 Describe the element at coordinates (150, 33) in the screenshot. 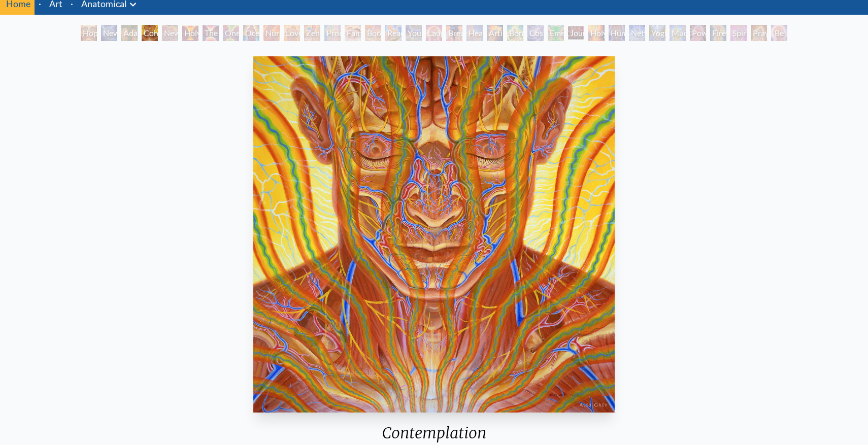

I see `div: Contemplation` at that location.